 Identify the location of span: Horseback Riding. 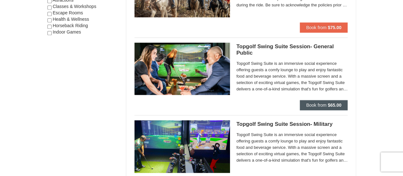
(70, 25).